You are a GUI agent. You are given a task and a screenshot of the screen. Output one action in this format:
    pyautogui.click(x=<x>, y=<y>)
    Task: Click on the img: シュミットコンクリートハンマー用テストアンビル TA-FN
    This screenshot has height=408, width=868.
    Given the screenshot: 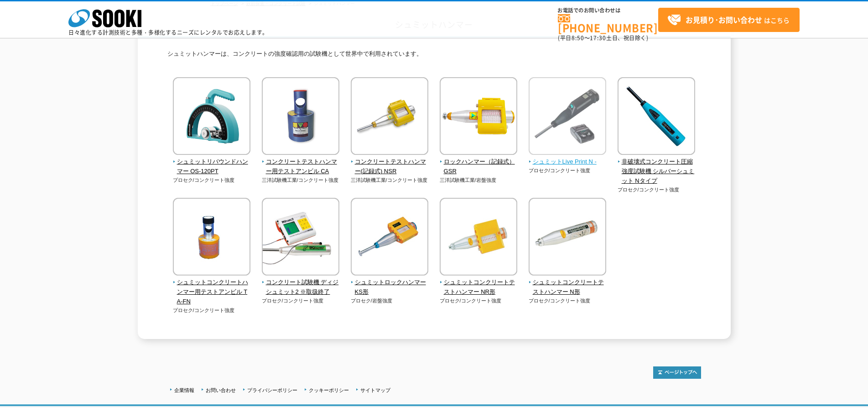 What is the action you would take?
    pyautogui.click(x=212, y=238)
    